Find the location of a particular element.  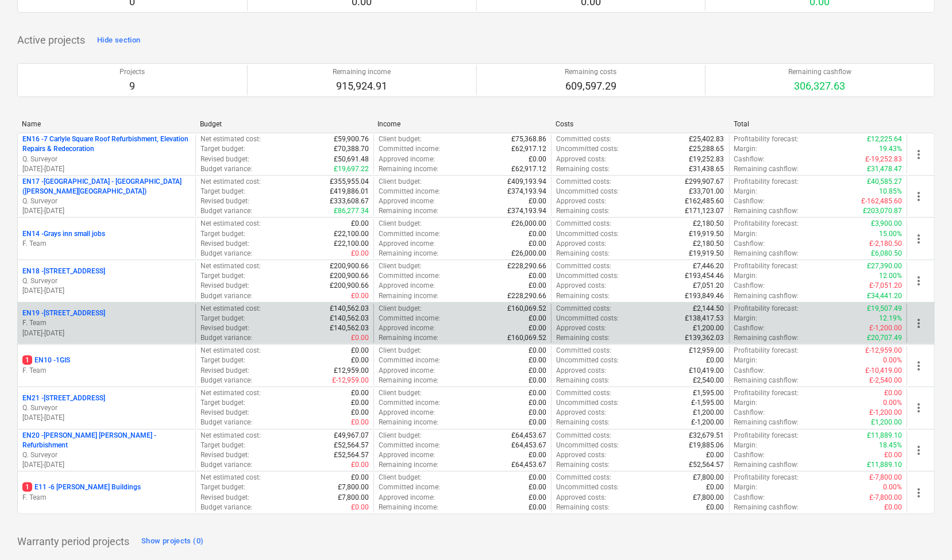

p: 15.00% is located at coordinates (891, 234).